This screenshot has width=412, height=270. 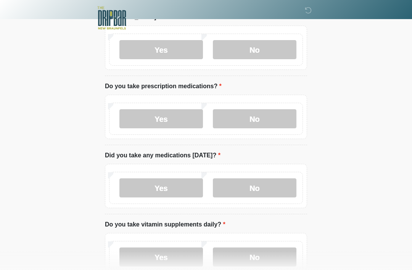 What do you see at coordinates (163, 86) in the screenshot?
I see `label: Do you take prescription medications?` at bounding box center [163, 86].